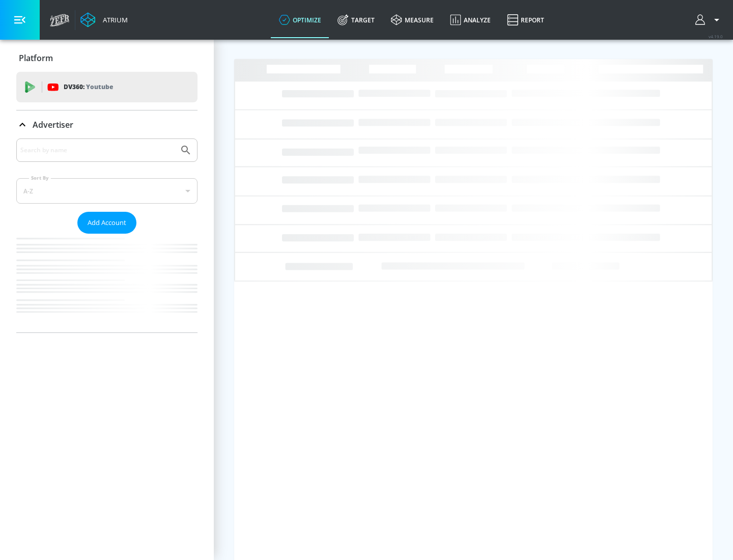  I want to click on span: v 4.19.0, so click(716, 36).